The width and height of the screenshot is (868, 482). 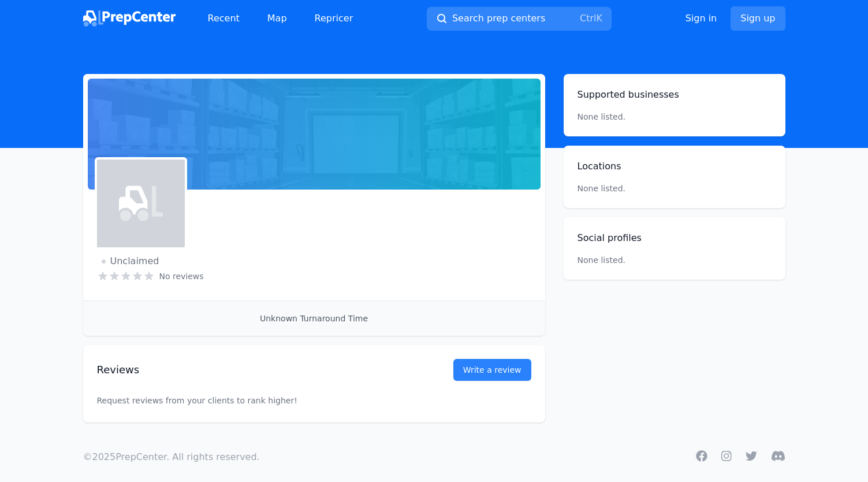 I want to click on img: icon-light.svg, so click(x=141, y=204).